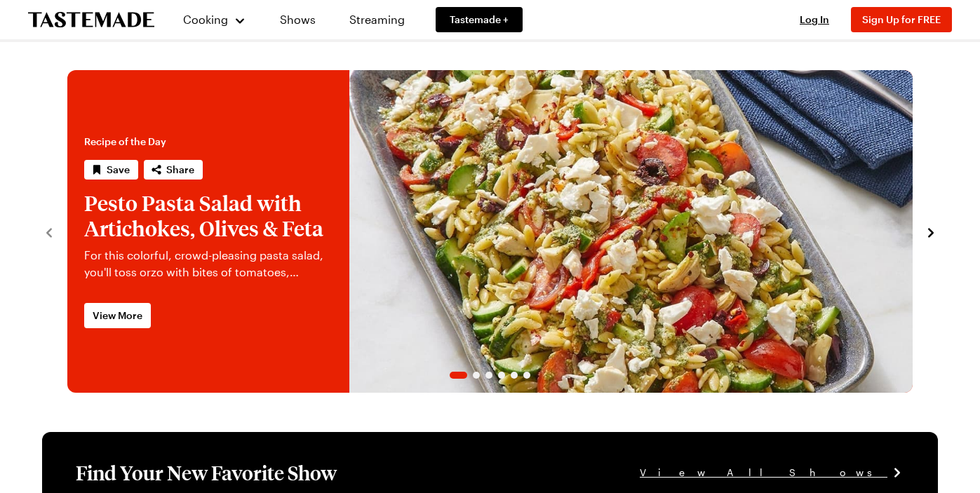 This screenshot has width=980, height=493. What do you see at coordinates (901, 20) in the screenshot?
I see `button: Sign Up for FREE` at bounding box center [901, 20].